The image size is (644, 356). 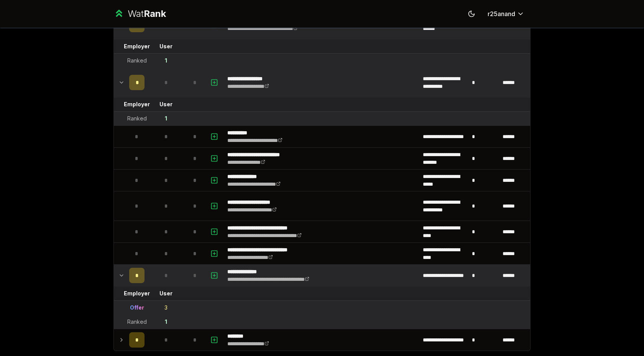 What do you see at coordinates (140, 14) in the screenshot?
I see `a: WatRank` at bounding box center [140, 14].